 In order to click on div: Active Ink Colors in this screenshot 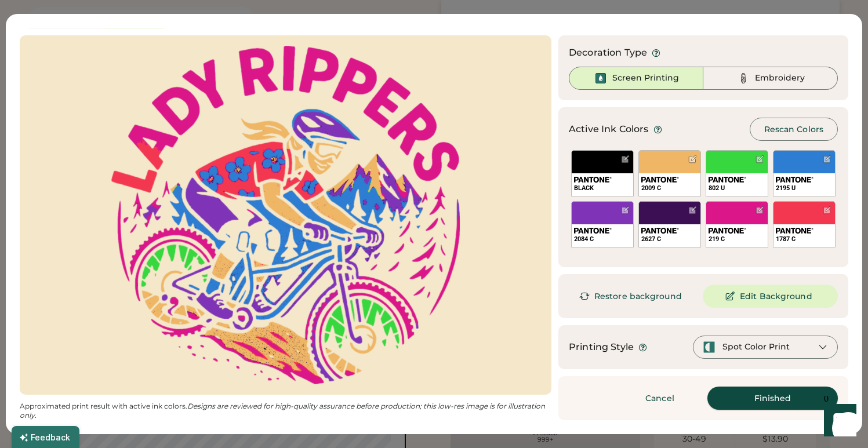, I will do `click(609, 129)`.